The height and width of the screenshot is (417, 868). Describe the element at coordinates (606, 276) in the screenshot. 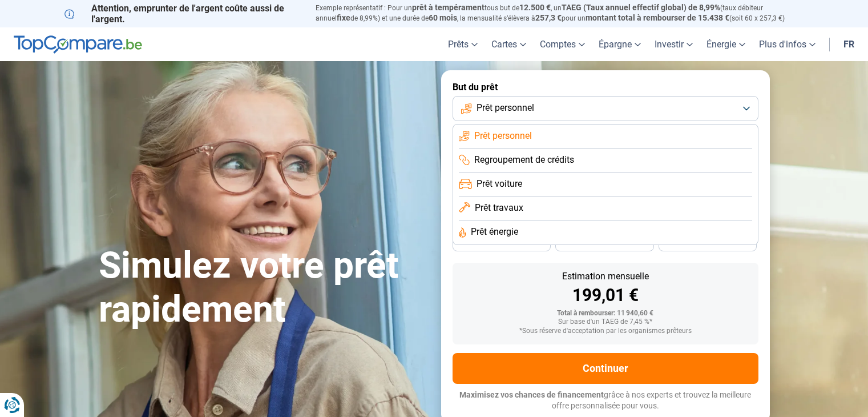

I see `div: Estimation mensuelle` at that location.